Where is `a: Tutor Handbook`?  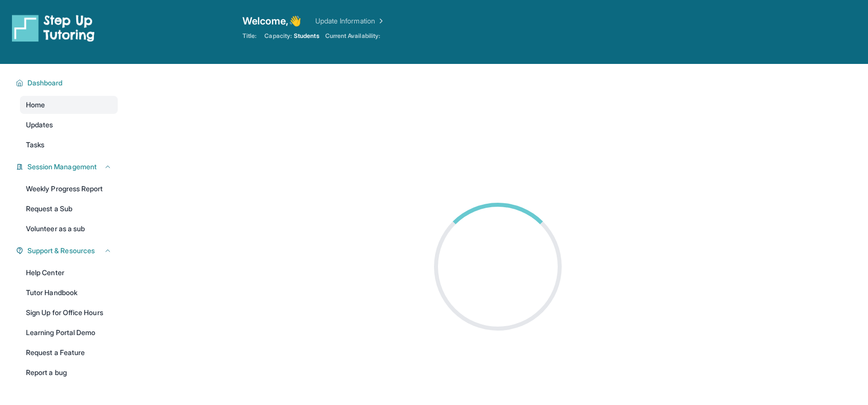 a: Tutor Handbook is located at coordinates (69, 293).